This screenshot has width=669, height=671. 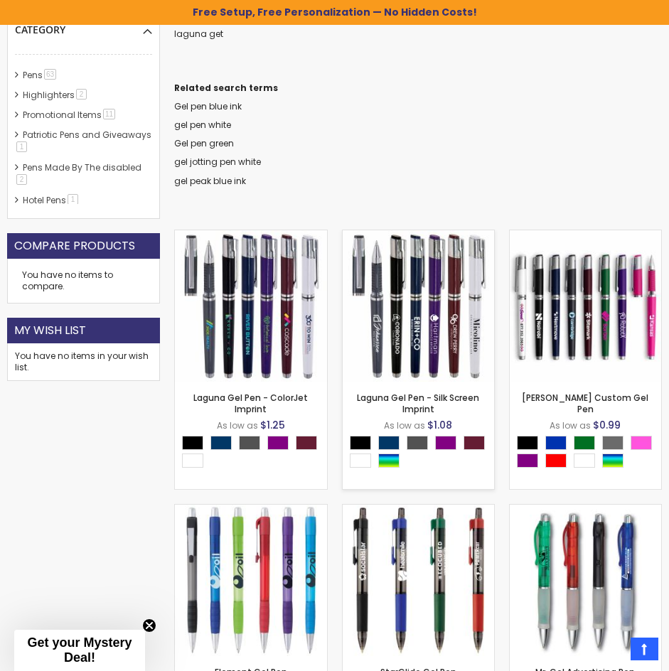 I want to click on a: gel pen white, so click(x=203, y=124).